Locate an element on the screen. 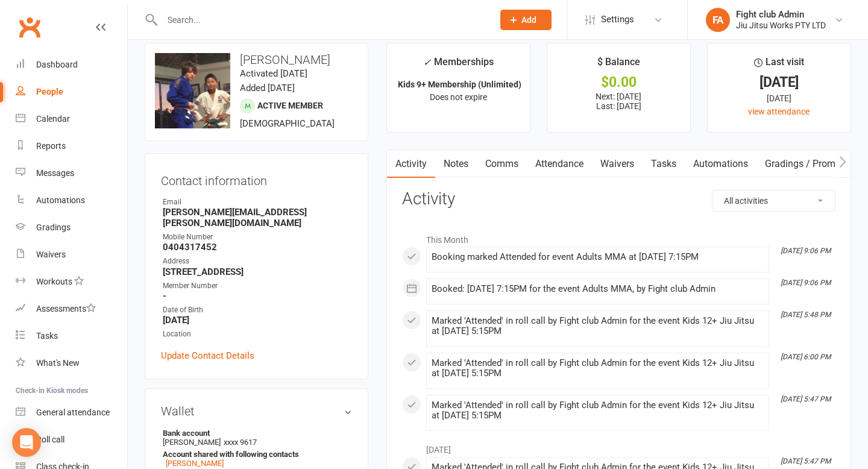 Image resolution: width=868 pixels, height=469 pixels. div: Member Number is located at coordinates (257, 286).